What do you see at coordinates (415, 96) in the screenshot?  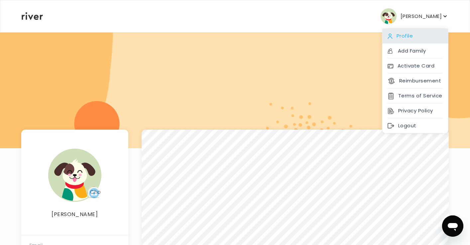 I see `div: Terms of Service` at bounding box center [415, 96].